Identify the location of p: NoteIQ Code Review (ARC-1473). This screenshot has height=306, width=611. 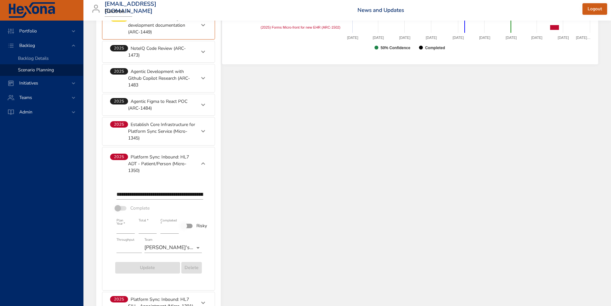
(162, 52).